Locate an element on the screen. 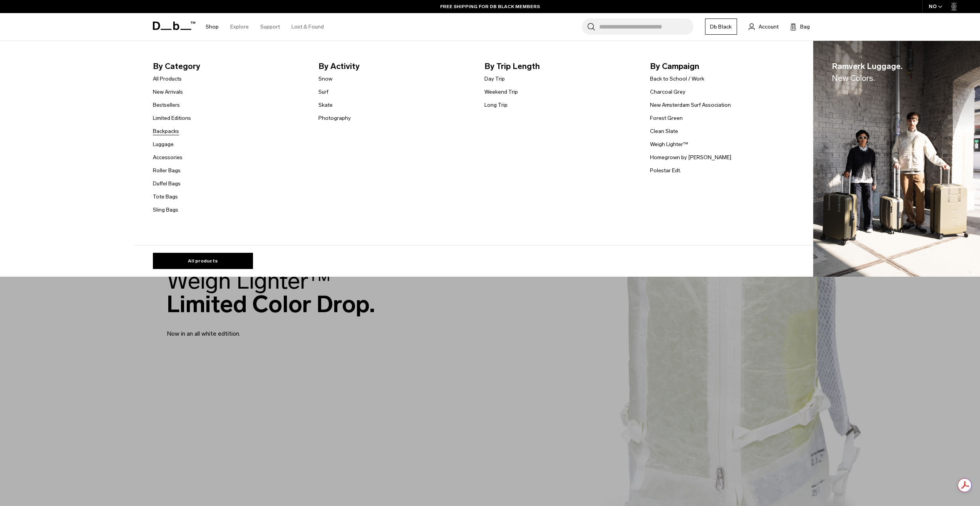 The height and width of the screenshot is (506, 980). a: Support is located at coordinates (270, 27).